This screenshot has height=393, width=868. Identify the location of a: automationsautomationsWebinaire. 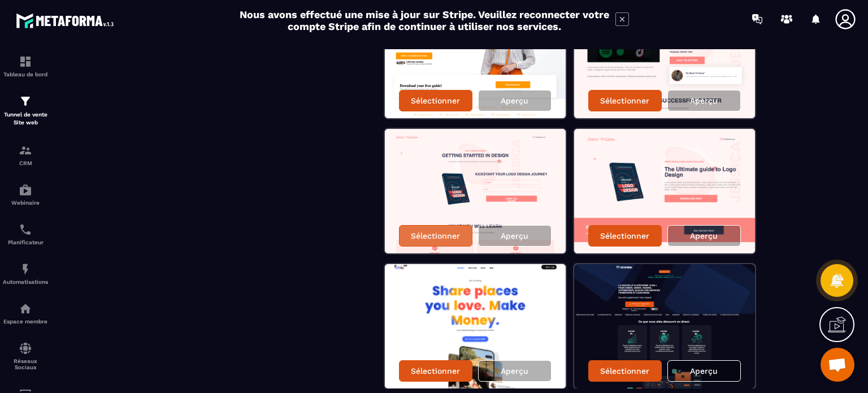
(25, 195).